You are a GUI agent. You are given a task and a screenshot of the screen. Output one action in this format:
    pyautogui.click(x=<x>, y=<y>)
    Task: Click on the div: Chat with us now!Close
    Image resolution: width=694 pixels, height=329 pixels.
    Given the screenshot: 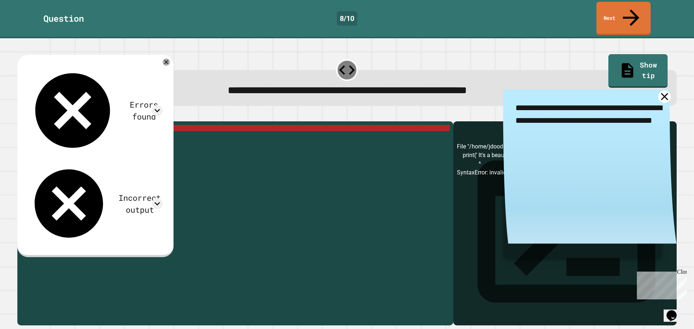 What is the action you would take?
    pyautogui.click(x=26, y=24)
    